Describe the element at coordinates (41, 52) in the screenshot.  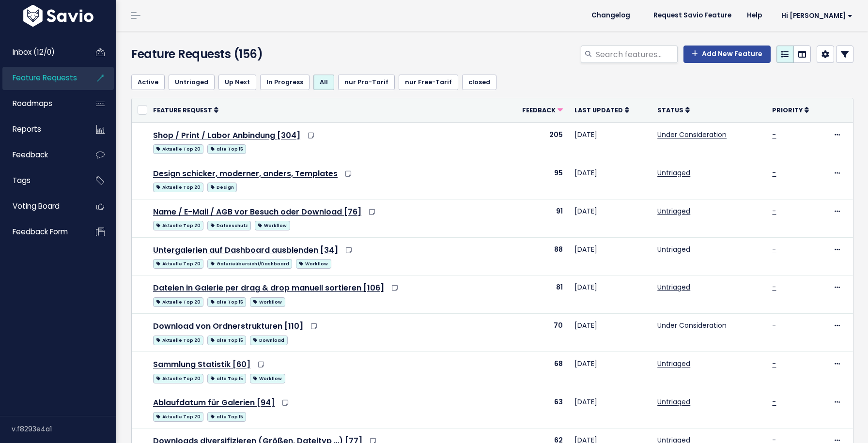
I see `a: Inbox (12/0)` at that location.